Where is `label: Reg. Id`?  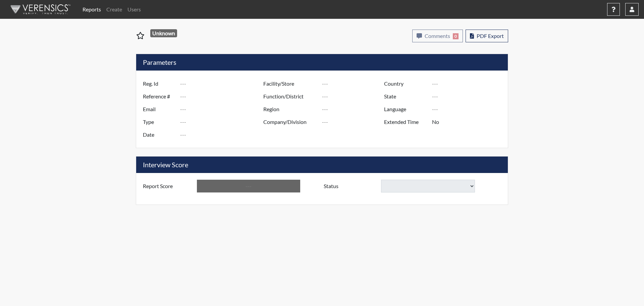 label: Reg. Id is located at coordinates (159, 84).